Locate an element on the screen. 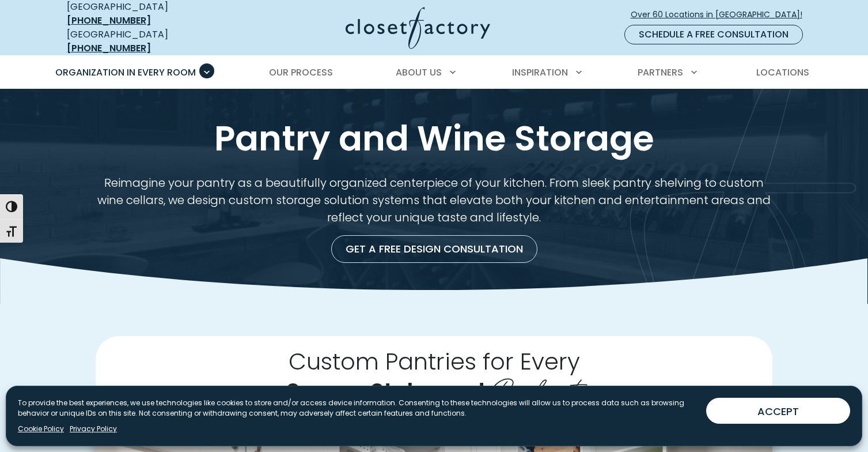 Image resolution: width=868 pixels, height=452 pixels. span: Partners is located at coordinates (660, 72).